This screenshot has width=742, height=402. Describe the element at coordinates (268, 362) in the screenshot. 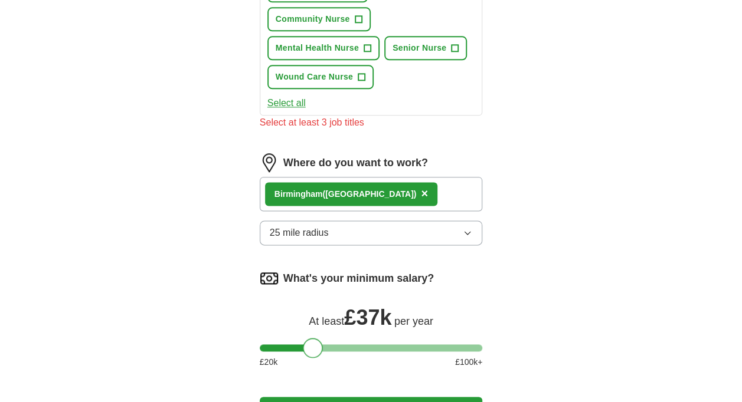

I see `span: £ 20 k` at that location.